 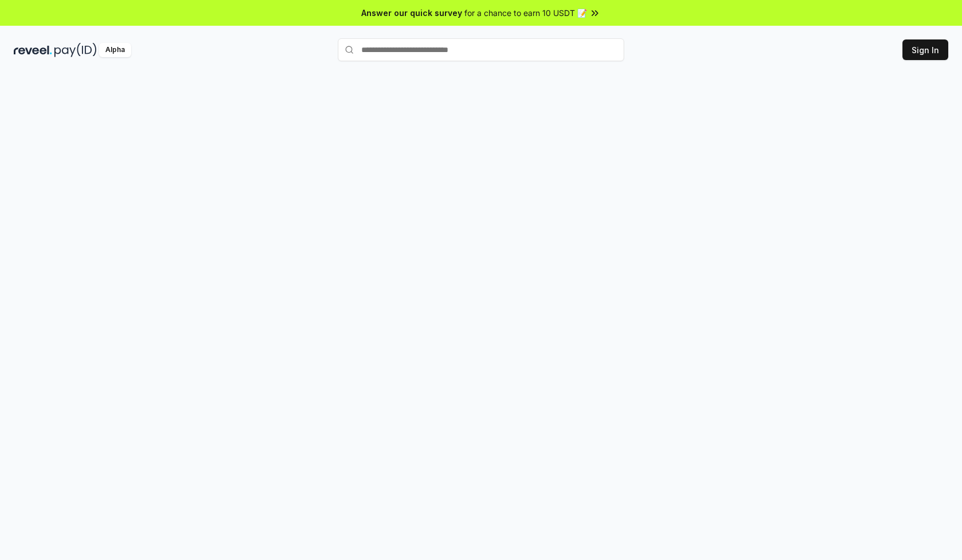 What do you see at coordinates (76, 49) in the screenshot?
I see `img: pay_id` at bounding box center [76, 49].